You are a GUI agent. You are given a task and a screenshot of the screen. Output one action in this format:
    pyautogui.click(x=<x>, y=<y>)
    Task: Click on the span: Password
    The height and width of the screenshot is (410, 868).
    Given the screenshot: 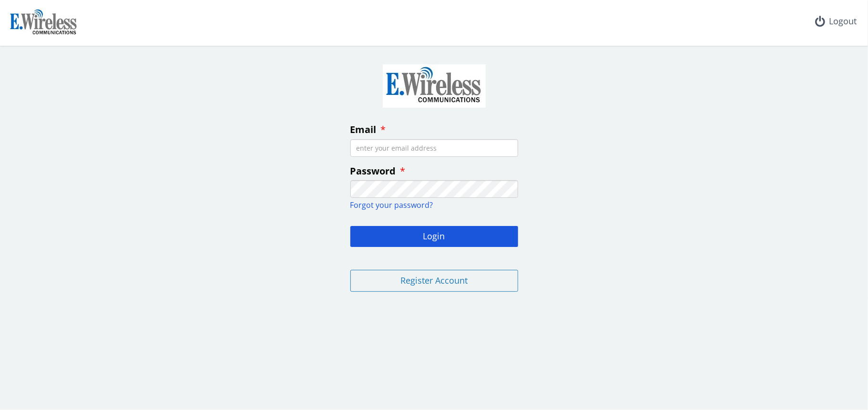 What is the action you would take?
    pyautogui.click(x=373, y=171)
    